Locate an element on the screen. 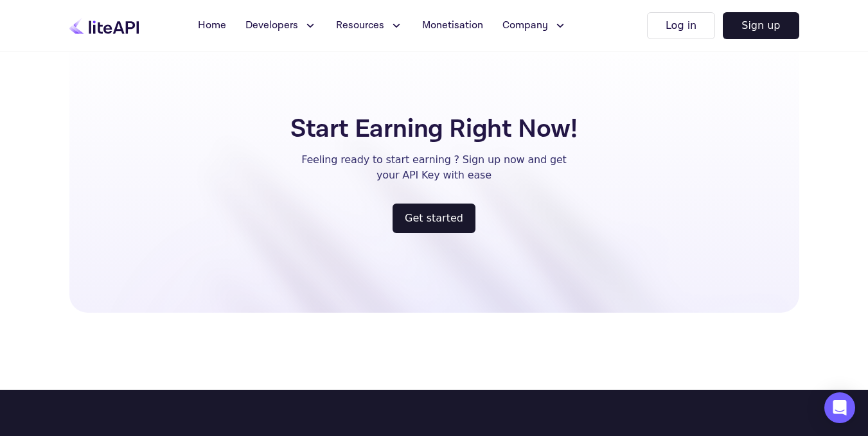 This screenshot has width=868, height=436. p: Feeling ready to start earning ? Sign up now and get your API Key with ease is located at coordinates (433, 167).